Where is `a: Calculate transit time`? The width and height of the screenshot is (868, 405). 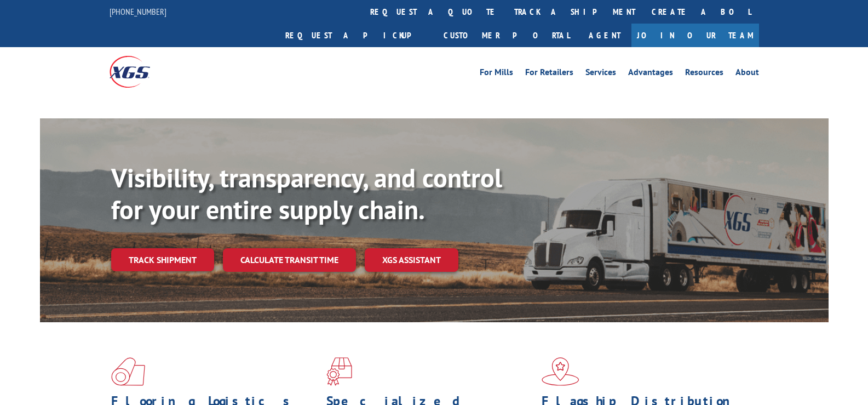 a: Calculate transit time is located at coordinates (289, 259).